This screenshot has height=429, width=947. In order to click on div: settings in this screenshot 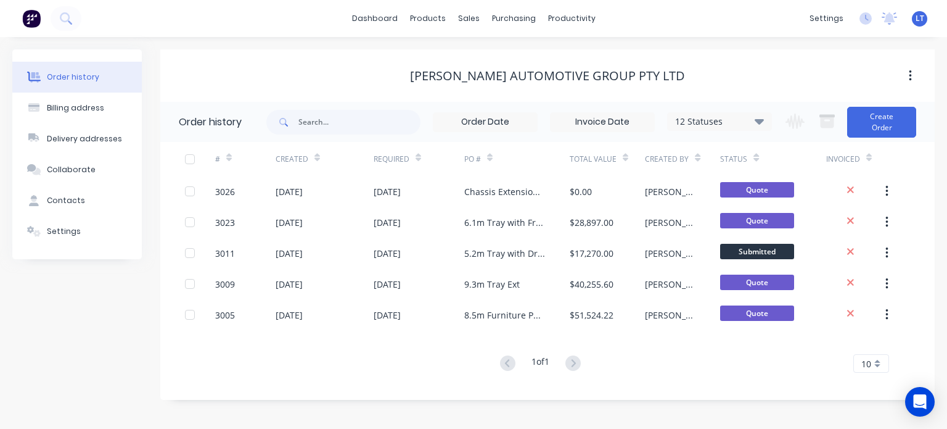, I will do `click(827, 19)`.